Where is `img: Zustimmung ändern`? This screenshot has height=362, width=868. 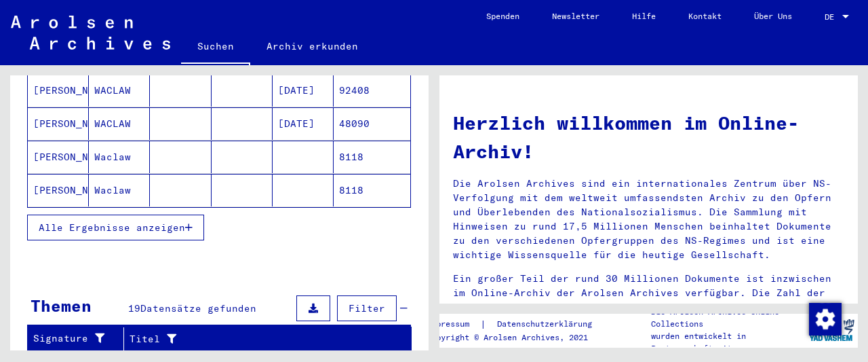 img: Zustimmung ändern is located at coordinates (825, 319).